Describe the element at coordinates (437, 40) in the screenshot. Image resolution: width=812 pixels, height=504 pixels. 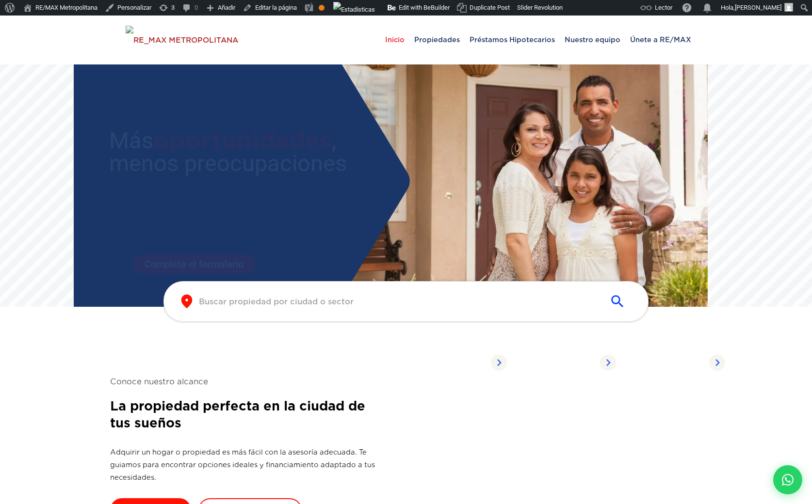
I see `span: Propiedades` at that location.